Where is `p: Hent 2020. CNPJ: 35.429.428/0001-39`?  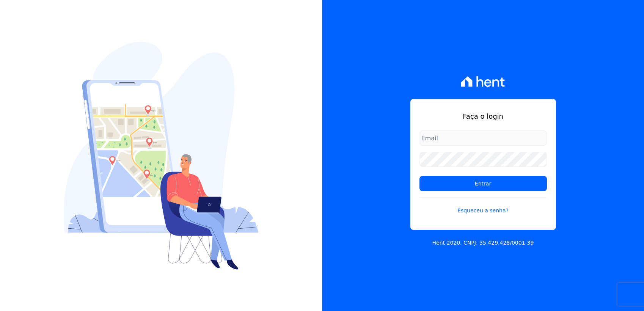
p: Hent 2020. CNPJ: 35.429.428/0001-39 is located at coordinates (483, 243).